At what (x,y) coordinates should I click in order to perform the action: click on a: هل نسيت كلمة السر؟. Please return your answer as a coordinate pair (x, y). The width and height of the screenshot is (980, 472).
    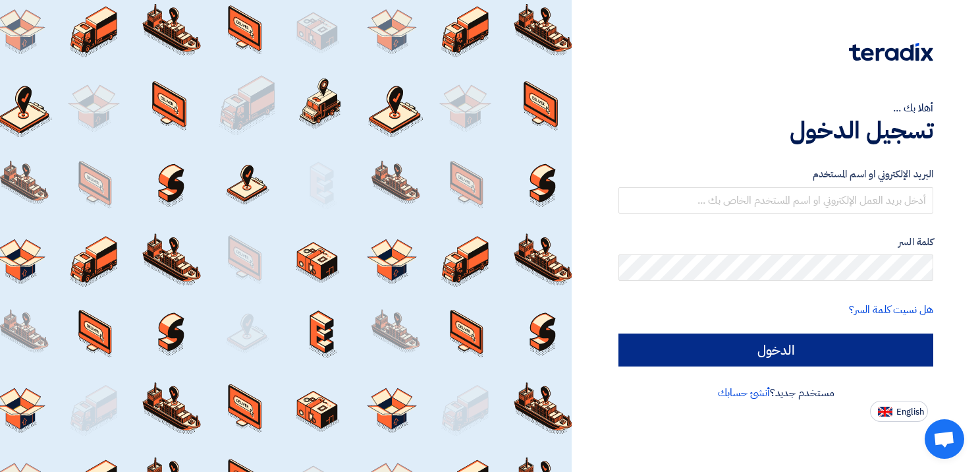
    Looking at the image, I should click on (892, 309).